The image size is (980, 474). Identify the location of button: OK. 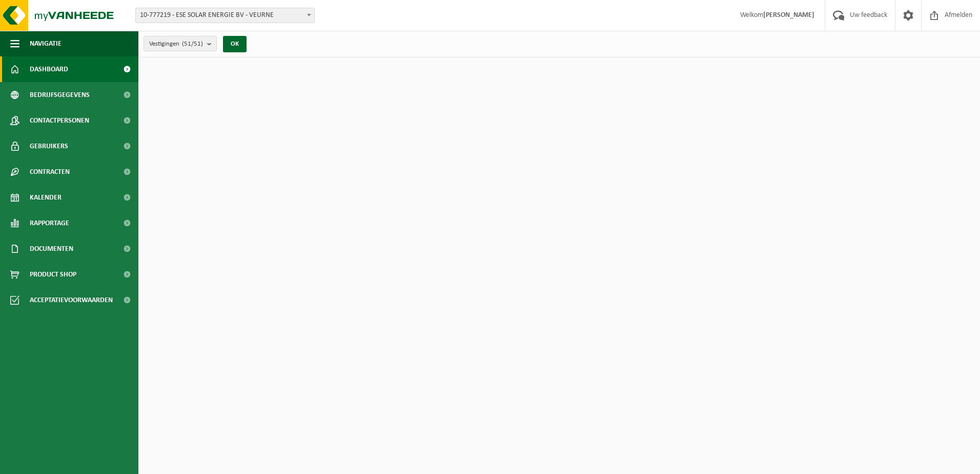
(235, 44).